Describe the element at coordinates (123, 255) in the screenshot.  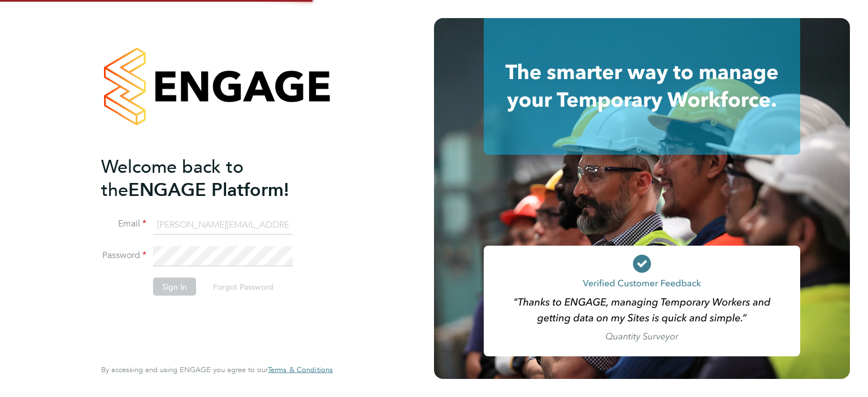
I see `label: Password` at that location.